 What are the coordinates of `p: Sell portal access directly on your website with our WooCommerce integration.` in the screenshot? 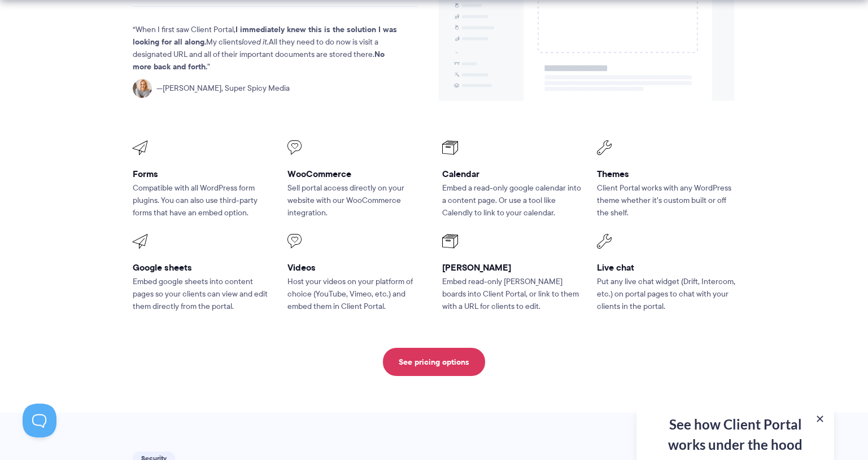 It's located at (357, 201).